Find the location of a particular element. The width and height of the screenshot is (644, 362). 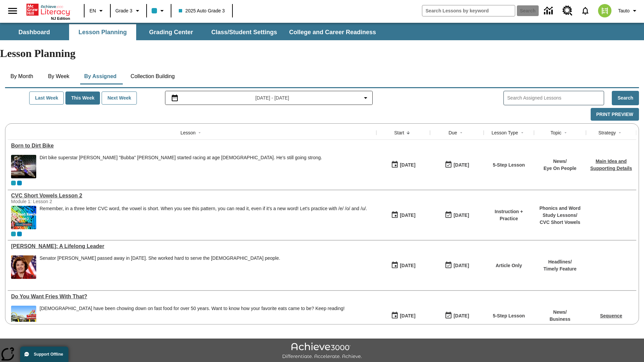

div: Senator Dianne Feinstein passed away in September 2023. She worked hard to serve the American peo... is located at coordinates (159, 267).